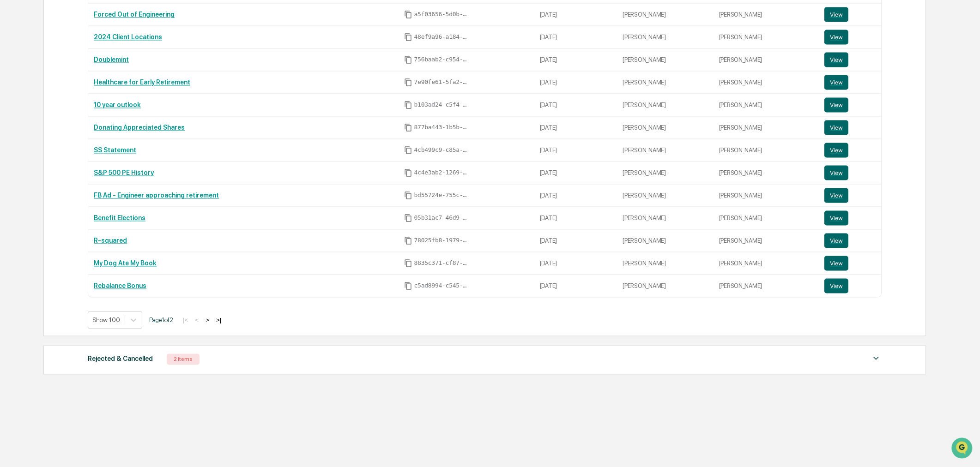 This screenshot has width=980, height=467. I want to click on a: FB Ad - Engineer approaching retirement, so click(156, 195).